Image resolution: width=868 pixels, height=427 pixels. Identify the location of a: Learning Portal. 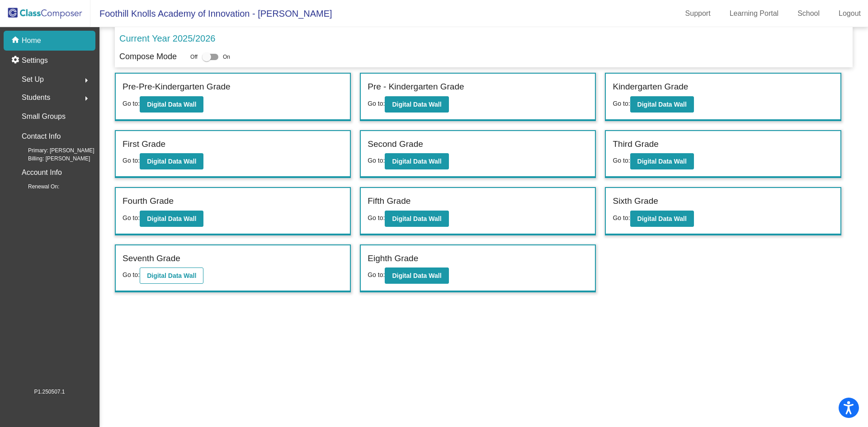
(754, 13).